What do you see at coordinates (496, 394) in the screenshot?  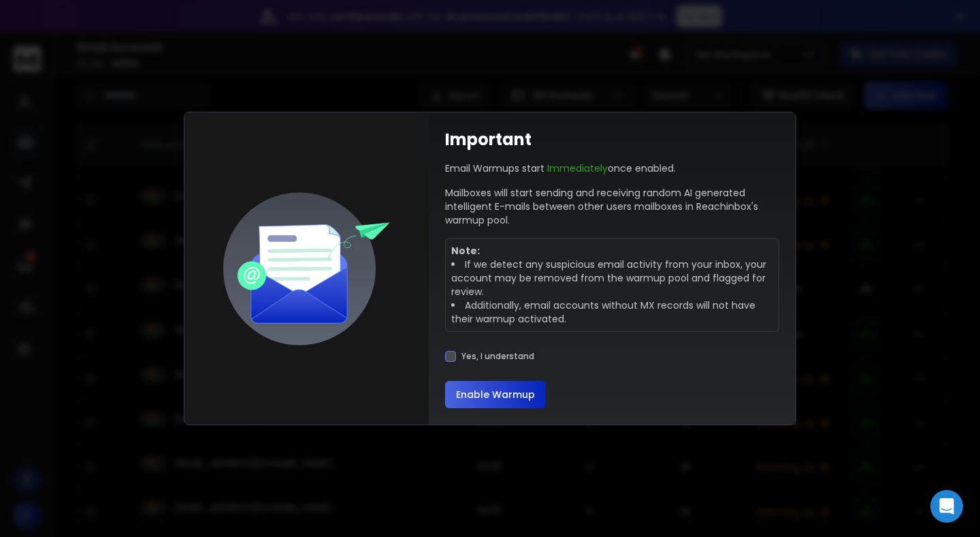 I see `button: Enable Warmup` at bounding box center [496, 394].